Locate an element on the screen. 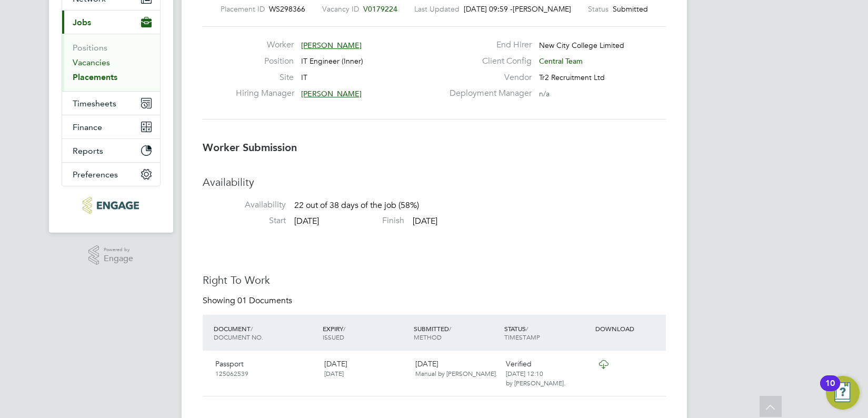 This screenshot has width=868, height=418. label: Last Updated is located at coordinates (437, 9).